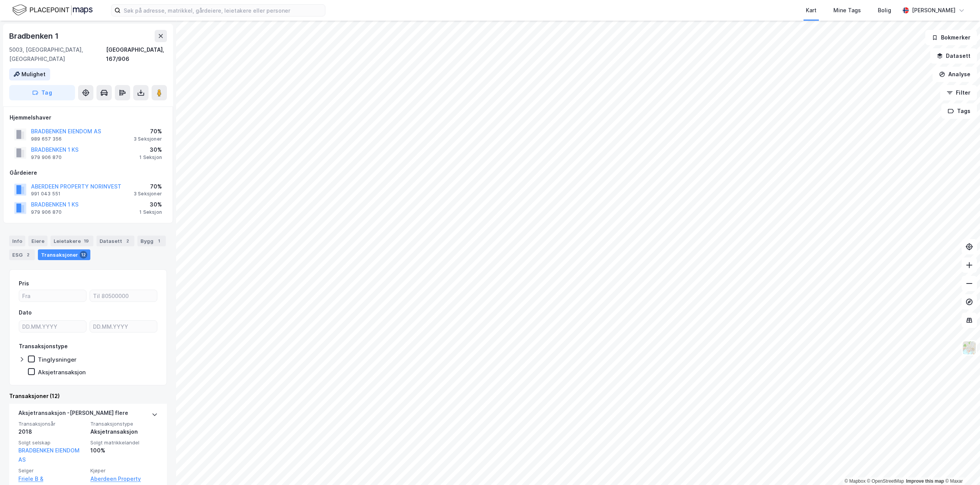 The height and width of the screenshot is (485, 980). What do you see at coordinates (25, 312) in the screenshot?
I see `div: Dato` at bounding box center [25, 312].